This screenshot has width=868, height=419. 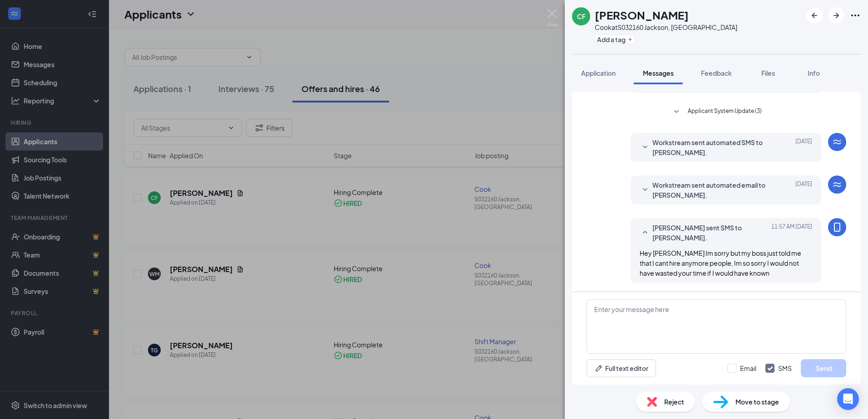 I want to click on svg: Ellipses, so click(x=855, y=15).